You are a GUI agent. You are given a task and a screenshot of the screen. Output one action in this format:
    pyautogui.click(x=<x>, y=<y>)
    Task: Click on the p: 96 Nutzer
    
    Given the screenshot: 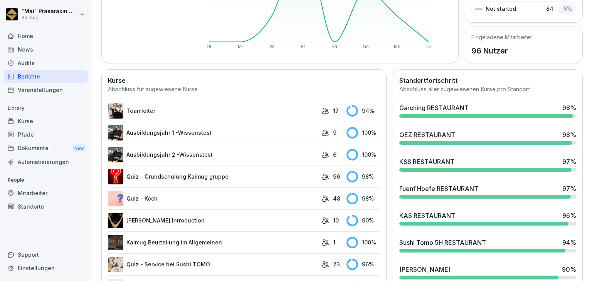 What is the action you would take?
    pyautogui.click(x=501, y=51)
    